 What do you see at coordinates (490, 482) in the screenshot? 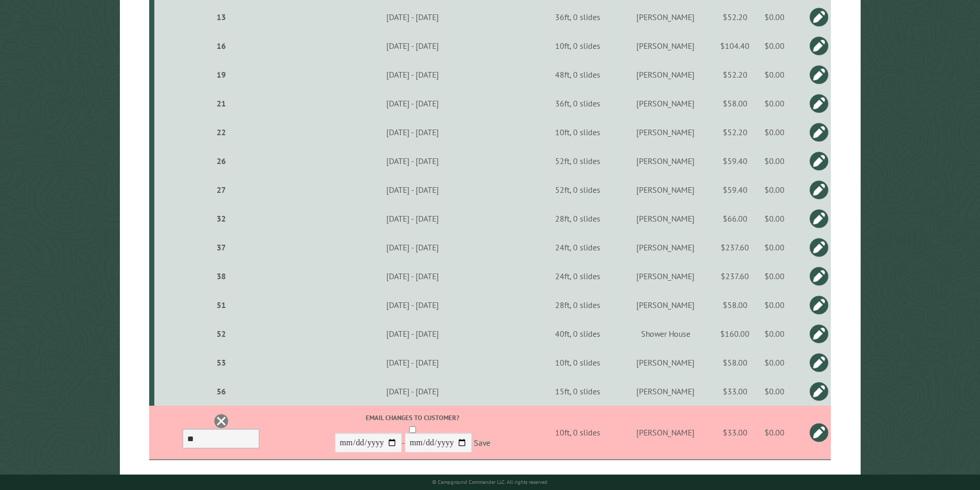
I see `small: © Campground Commander LLC. All rights reserved.` at bounding box center [490, 482].